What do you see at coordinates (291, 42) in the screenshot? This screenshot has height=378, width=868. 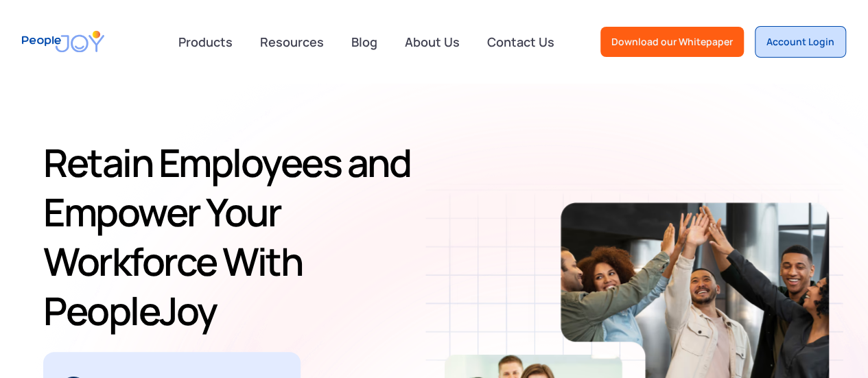 I see `a: Resources` at bounding box center [291, 42].